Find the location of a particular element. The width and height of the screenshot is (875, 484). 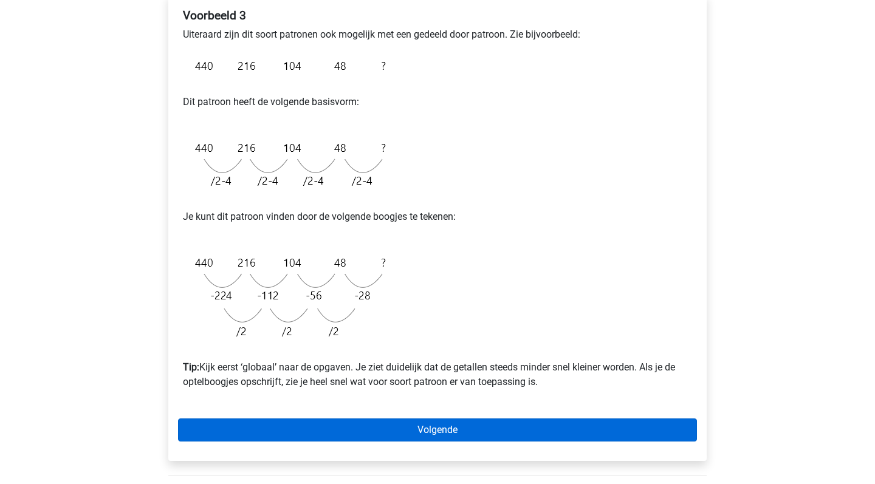

p: Dit patroon heeft de volgende basisvorm: is located at coordinates (437, 102).